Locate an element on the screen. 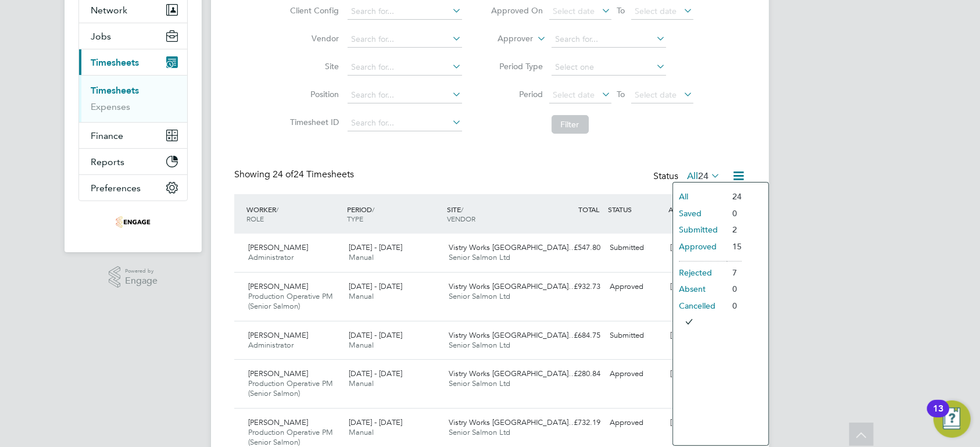 The height and width of the screenshot is (447, 980). div: £684.75 is located at coordinates (574, 335).